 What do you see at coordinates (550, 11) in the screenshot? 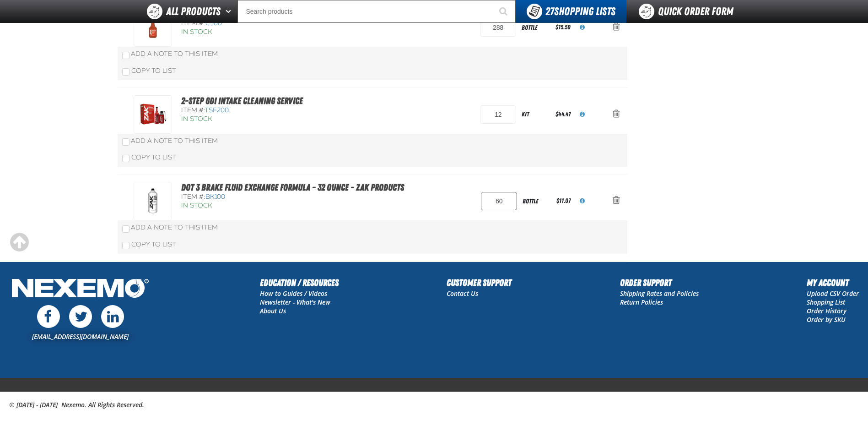
I see `strong: 27` at bounding box center [550, 11].